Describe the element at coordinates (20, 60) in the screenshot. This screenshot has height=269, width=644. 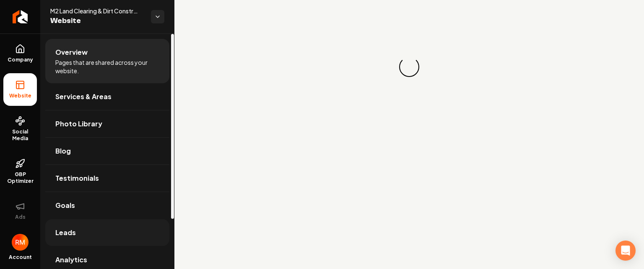
I see `span: Company` at that location.